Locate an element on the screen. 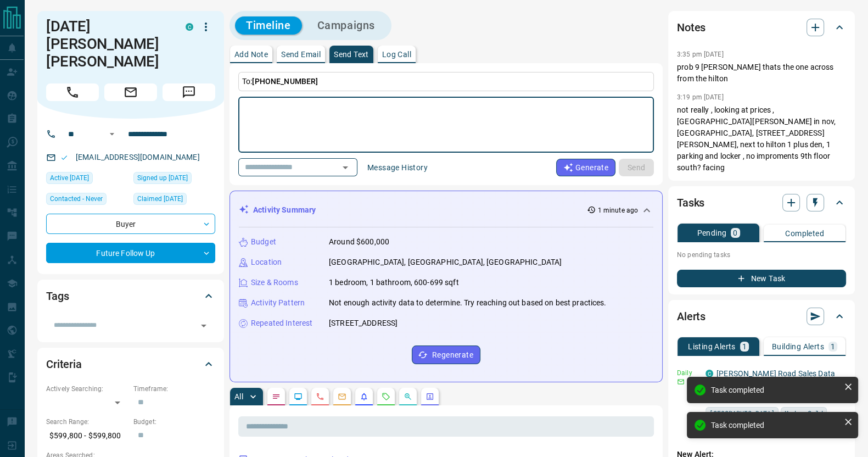  div: Criteria is located at coordinates (131, 364).